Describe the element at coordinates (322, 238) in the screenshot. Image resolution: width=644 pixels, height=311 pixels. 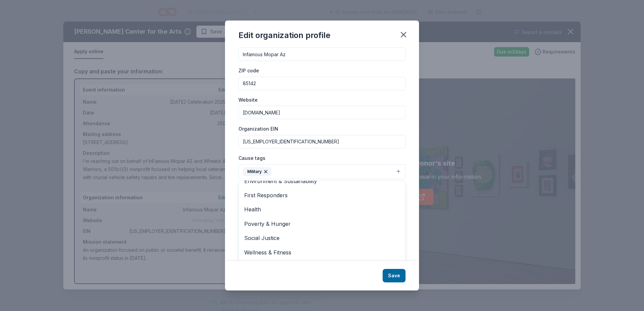
I see `span: Social Justice` at that location.